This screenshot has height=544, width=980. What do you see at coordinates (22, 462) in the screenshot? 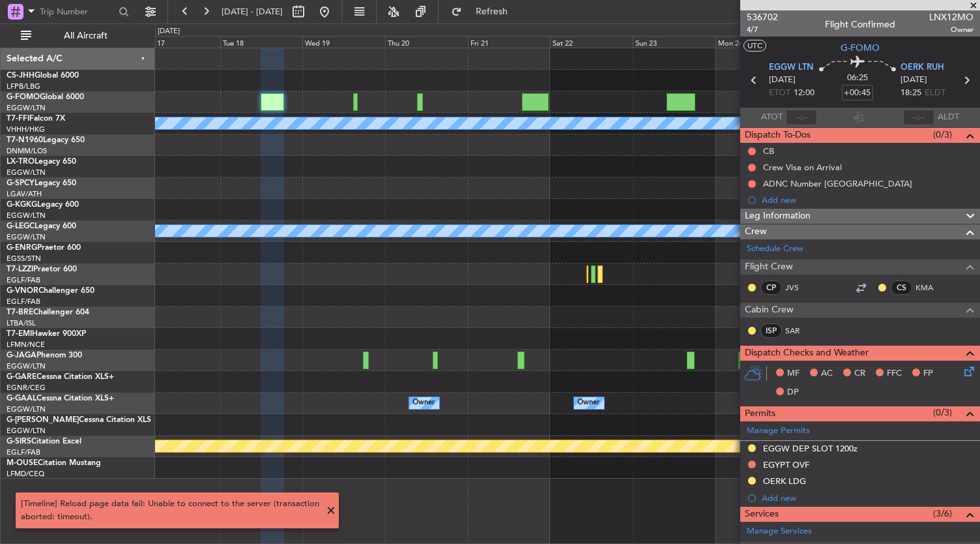
I see `span: M-OUSE` at bounding box center [22, 462].